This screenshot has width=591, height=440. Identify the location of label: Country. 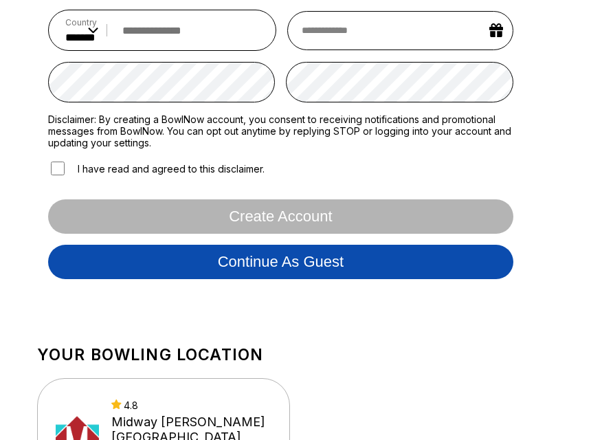
(82, 22).